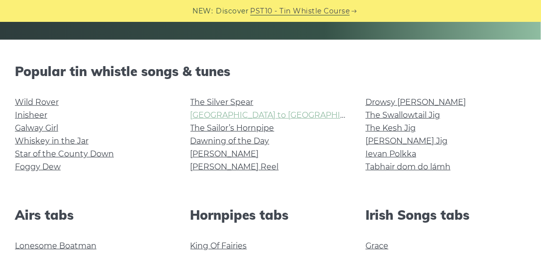 The image size is (541, 253). I want to click on a: Tabhair dom do lámh, so click(408, 167).